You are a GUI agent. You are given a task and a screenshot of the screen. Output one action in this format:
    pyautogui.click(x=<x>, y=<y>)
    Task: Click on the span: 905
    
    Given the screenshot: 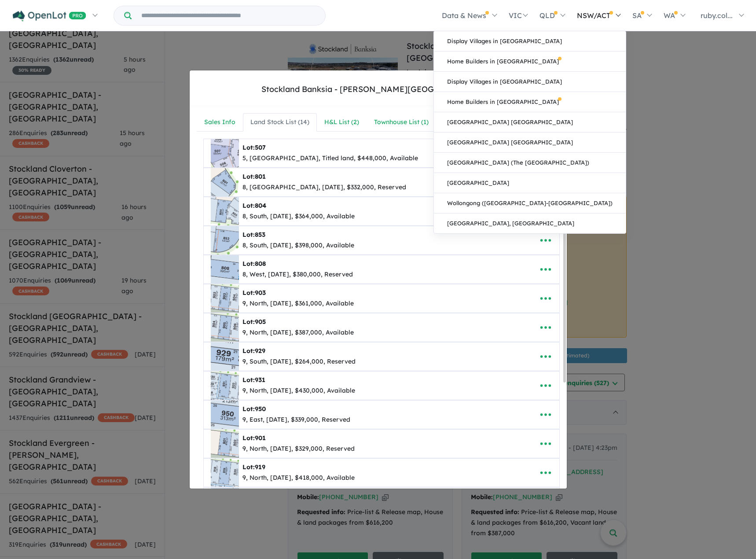 What is the action you would take?
    pyautogui.click(x=260, y=322)
    